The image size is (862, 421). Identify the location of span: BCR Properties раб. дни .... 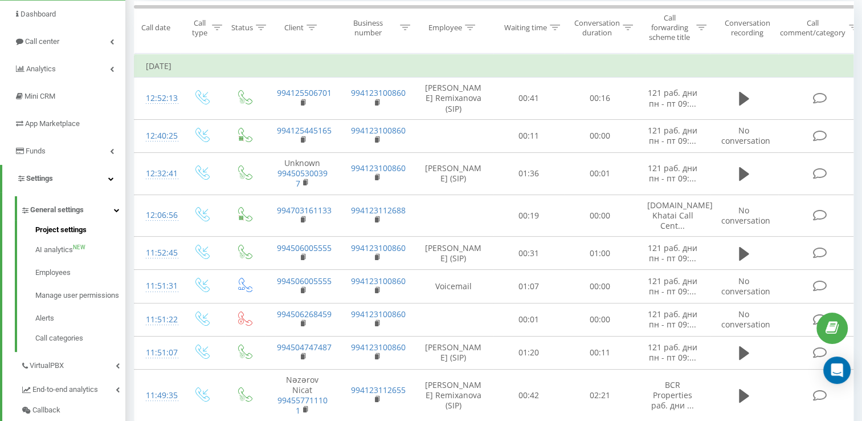
(673, 394).